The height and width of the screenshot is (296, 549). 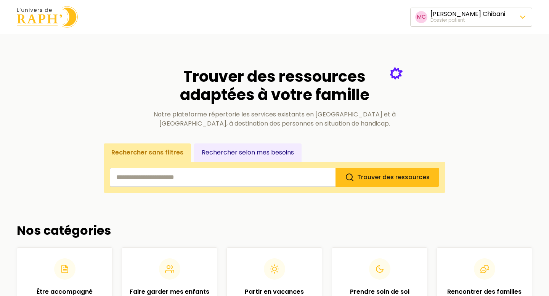 I want to click on span: Chibani, so click(x=493, y=14).